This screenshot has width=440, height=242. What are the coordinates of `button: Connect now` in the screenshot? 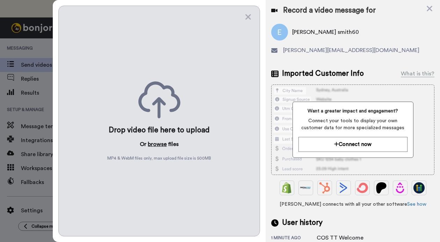 It's located at (353, 144).